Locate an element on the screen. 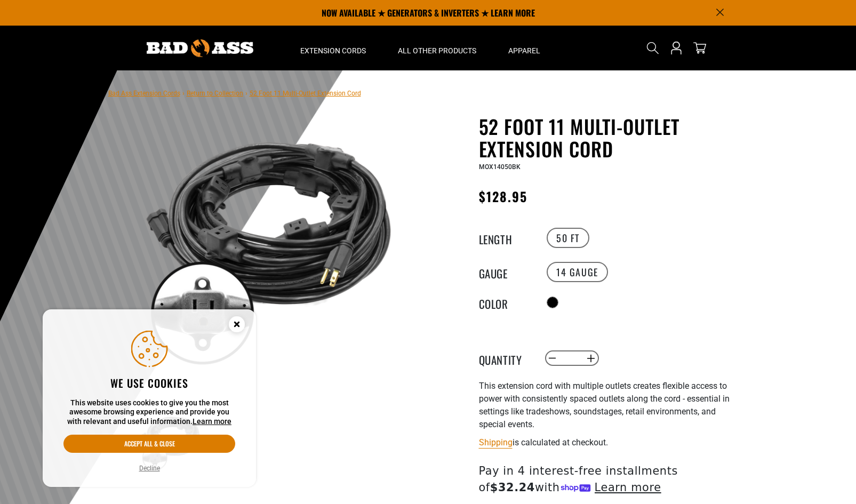 This screenshot has height=504, width=856. h2: We use cookies is located at coordinates (149, 383).